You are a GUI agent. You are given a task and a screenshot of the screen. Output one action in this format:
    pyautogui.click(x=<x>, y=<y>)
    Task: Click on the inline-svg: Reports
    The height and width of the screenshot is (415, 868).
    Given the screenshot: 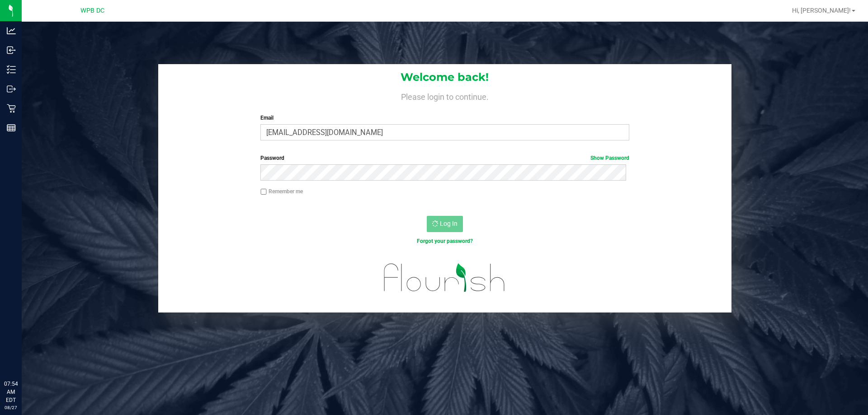 What is the action you would take?
    pyautogui.click(x=11, y=128)
    